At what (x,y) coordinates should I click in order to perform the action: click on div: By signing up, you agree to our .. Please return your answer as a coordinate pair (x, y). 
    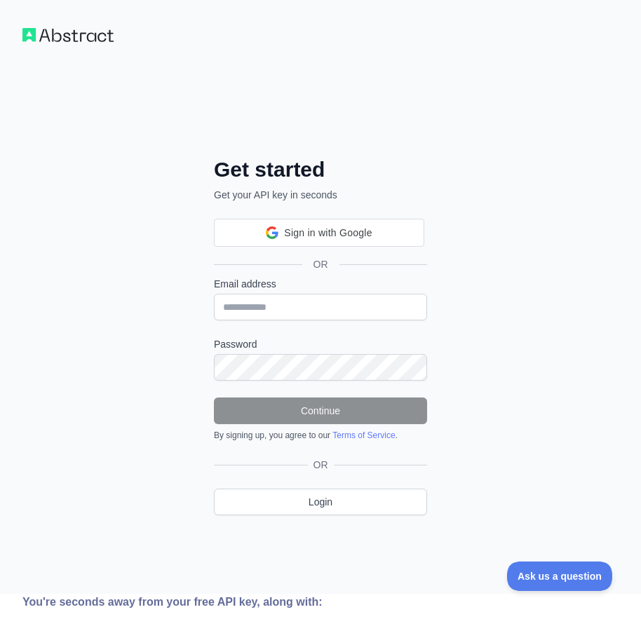
    Looking at the image, I should click on (320, 435).